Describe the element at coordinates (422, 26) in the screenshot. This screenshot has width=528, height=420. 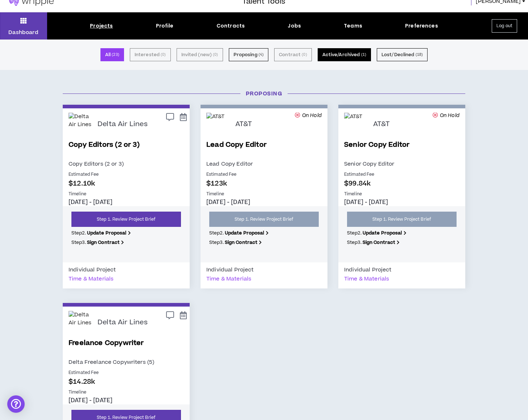
I see `div: Preferences` at that location.